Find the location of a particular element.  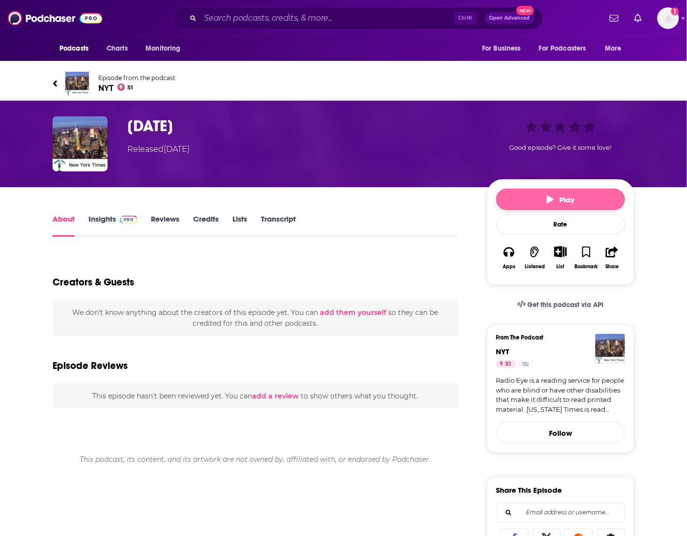

span: Episode from the podcast is located at coordinates (137, 78).